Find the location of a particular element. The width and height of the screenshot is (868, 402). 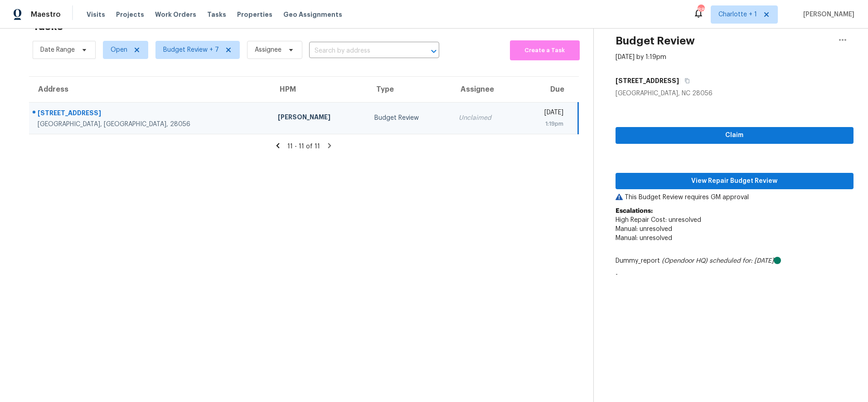

h2: Budget Review is located at coordinates (655, 41).